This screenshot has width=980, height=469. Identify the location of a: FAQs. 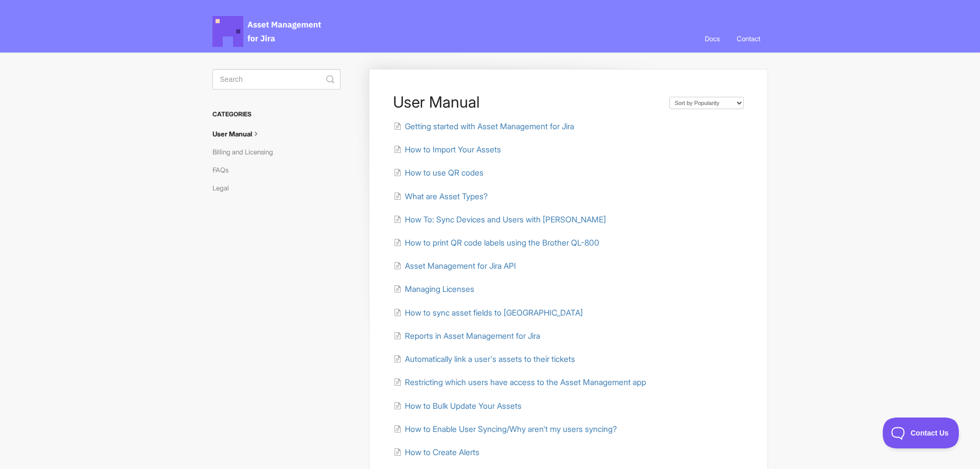
(225, 169).